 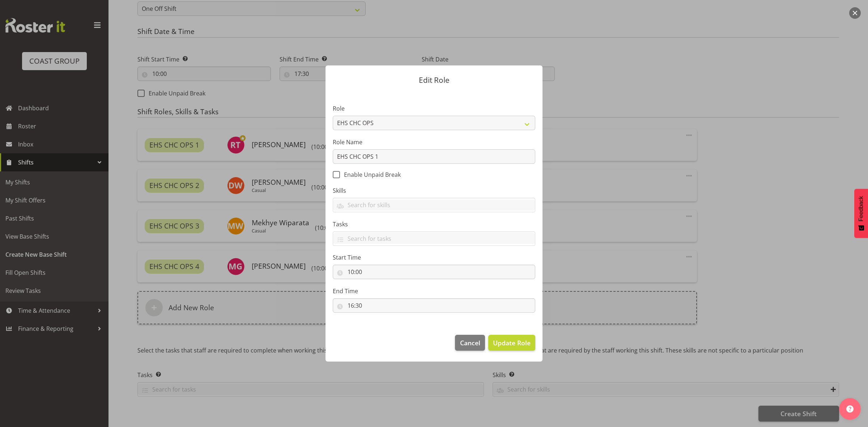 I want to click on label: Skills, so click(x=434, y=191).